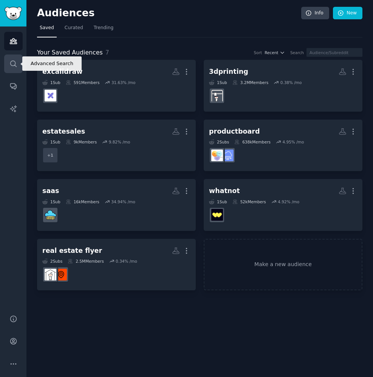  Describe the element at coordinates (83, 82) in the screenshot. I see `div: 591 Members` at that location.